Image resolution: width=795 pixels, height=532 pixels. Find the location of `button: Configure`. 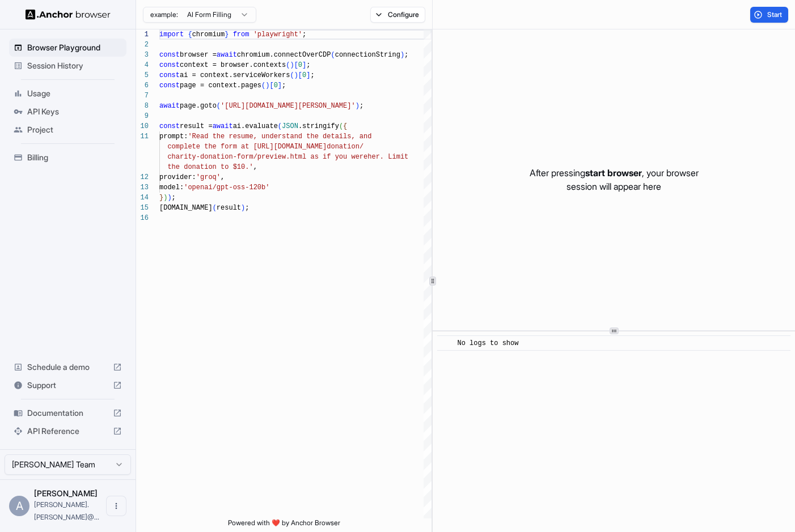

button: Configure is located at coordinates (398, 15).